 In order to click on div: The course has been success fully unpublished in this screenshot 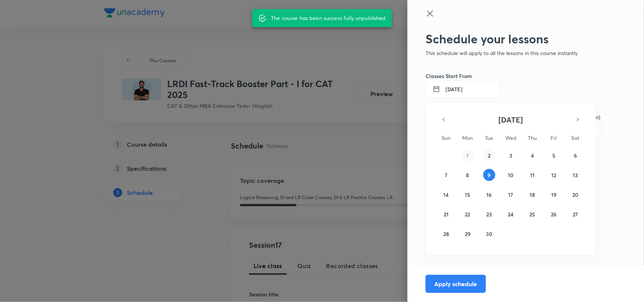, I will do `click(328, 18)`.